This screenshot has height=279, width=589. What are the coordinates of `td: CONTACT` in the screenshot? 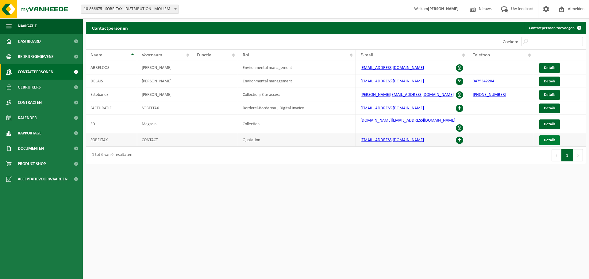 It's located at (165, 140).